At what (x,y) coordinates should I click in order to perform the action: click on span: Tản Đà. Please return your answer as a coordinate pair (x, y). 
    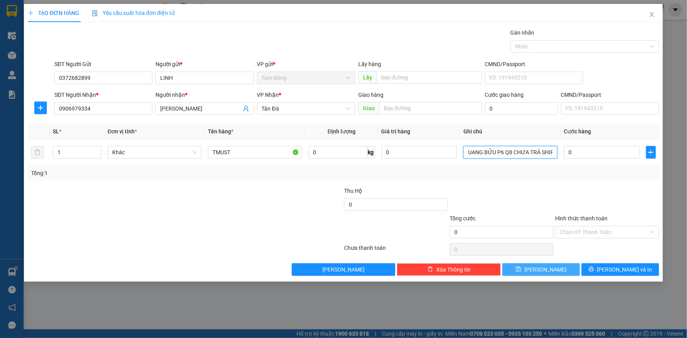
    Looking at the image, I should click on (306, 109).